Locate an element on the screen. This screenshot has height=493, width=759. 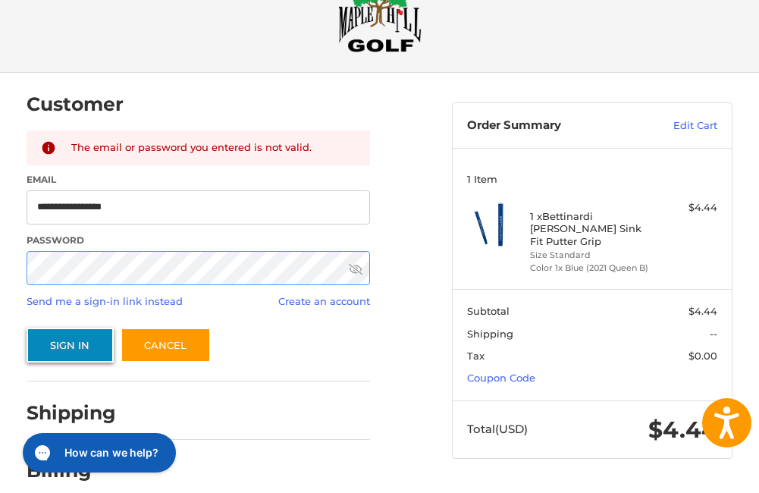
li: Color 1x Blue (2021 Queen B) is located at coordinates (591, 268).